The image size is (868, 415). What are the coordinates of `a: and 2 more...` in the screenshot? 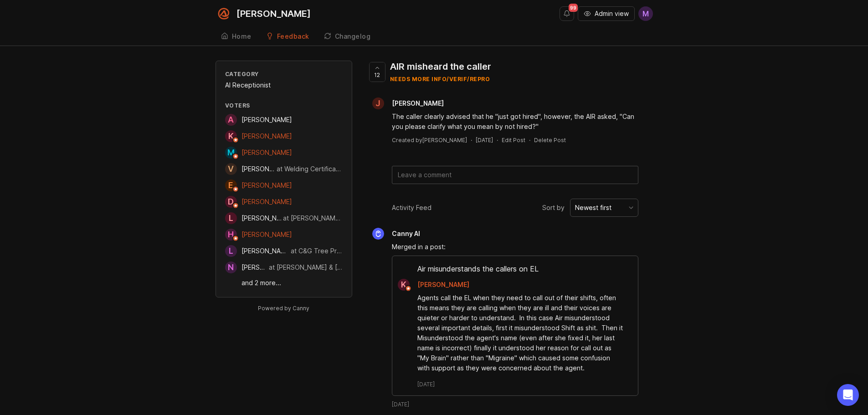 It's located at (292, 283).